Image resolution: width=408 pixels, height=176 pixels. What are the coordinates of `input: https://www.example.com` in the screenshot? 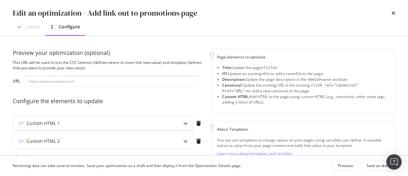 It's located at (112, 81).